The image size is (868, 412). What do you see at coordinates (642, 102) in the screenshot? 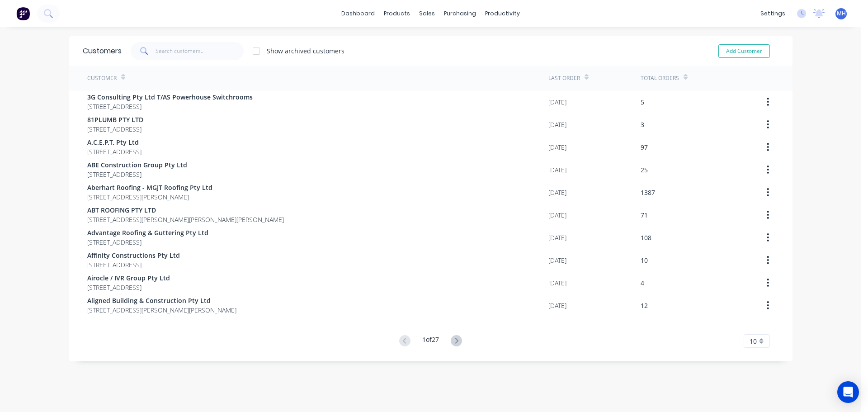
I see `div: 5` at bounding box center [642, 102].